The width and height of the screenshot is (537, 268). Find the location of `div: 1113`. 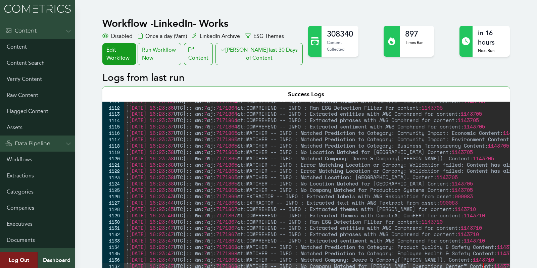

div: 1113 is located at coordinates (113, 114).